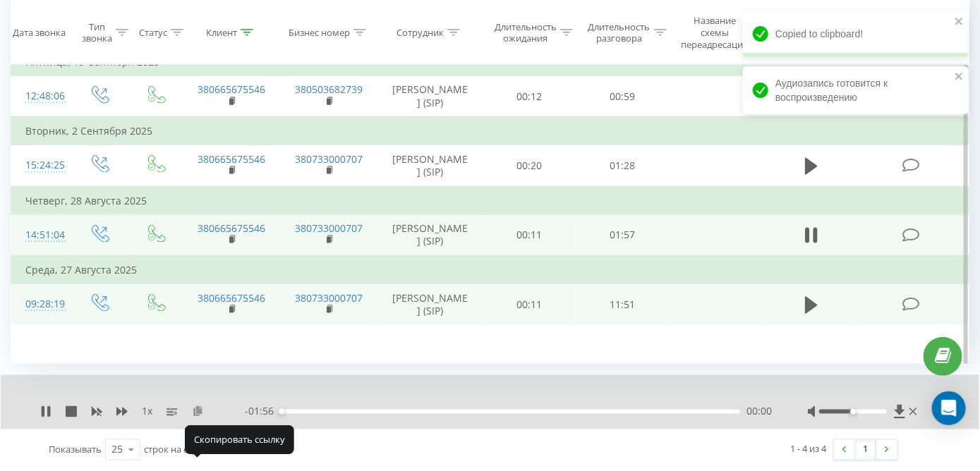  Describe the element at coordinates (856, 34) in the screenshot. I see `div: Copied to clipboard!` at that location.